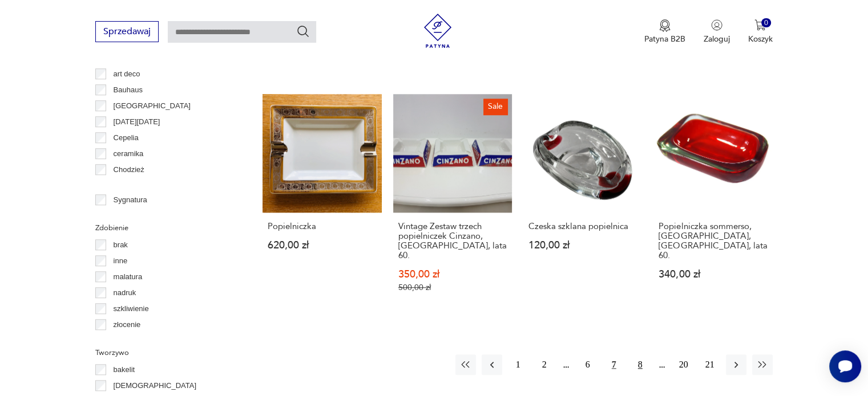 The width and height of the screenshot is (868, 396). Describe the element at coordinates (665, 32) in the screenshot. I see `a: Ikona medaluPatyna B2B` at that location.